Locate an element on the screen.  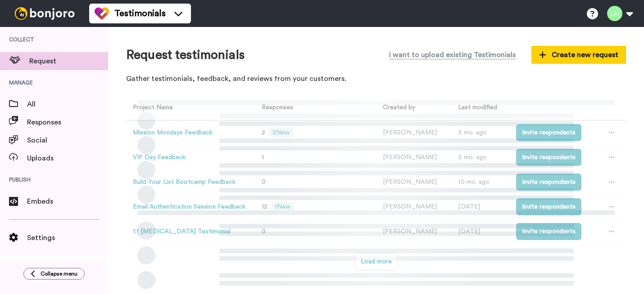
span: All is located at coordinates (68, 104).